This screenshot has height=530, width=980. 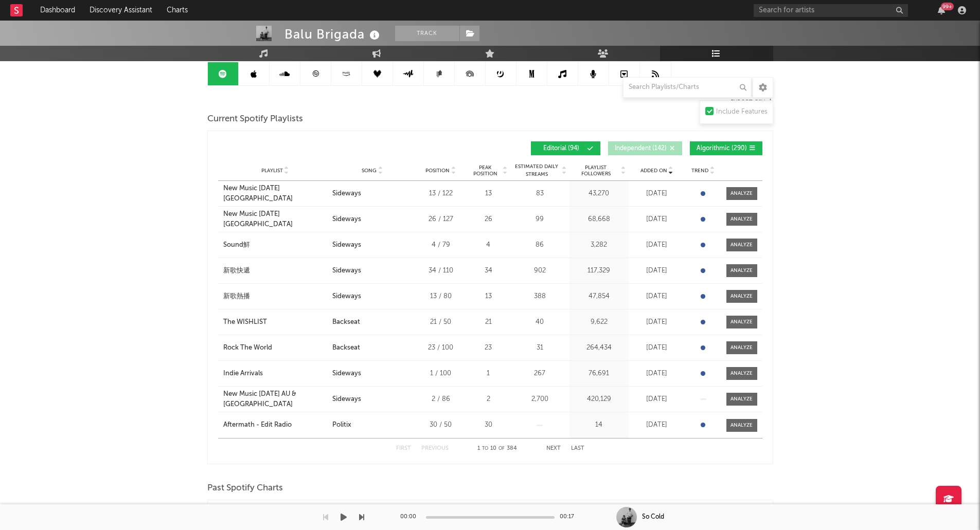 What do you see at coordinates (699, 170) in the screenshot?
I see `span: Trend` at bounding box center [699, 170].